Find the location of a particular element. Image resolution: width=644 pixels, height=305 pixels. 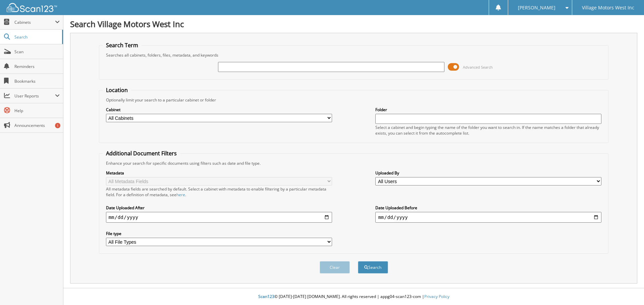

div: 1 is located at coordinates (57, 126).